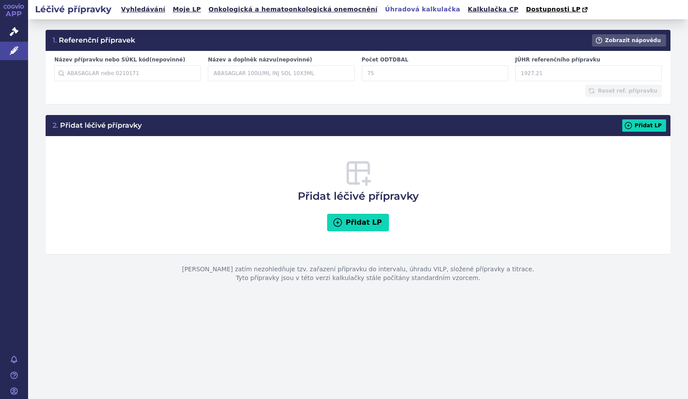 This screenshot has width=688, height=399. Describe the element at coordinates (55, 40) in the screenshot. I see `span: 1.` at that location.